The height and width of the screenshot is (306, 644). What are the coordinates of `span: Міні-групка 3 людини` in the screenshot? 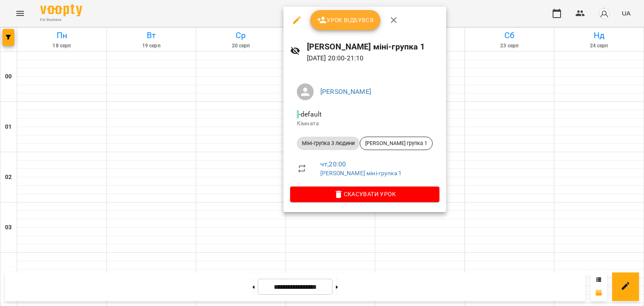 It's located at (329, 143).